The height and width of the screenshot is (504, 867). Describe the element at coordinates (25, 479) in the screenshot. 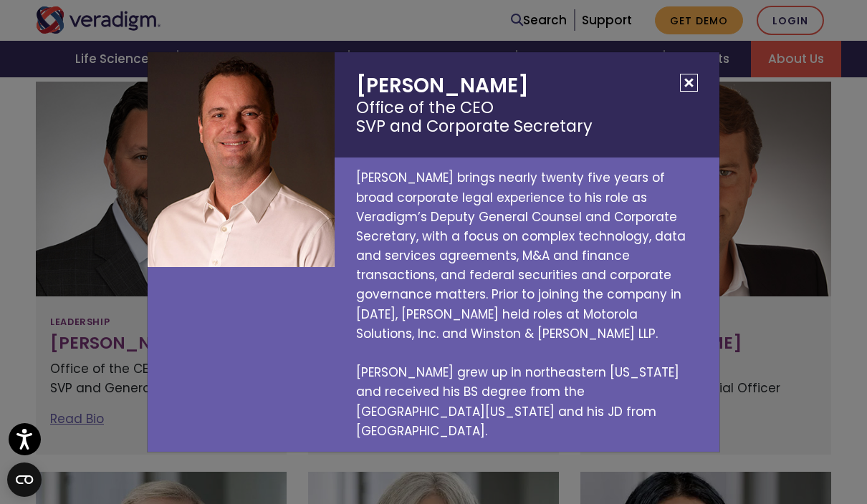

I see `button: Open CMP widget` at that location.